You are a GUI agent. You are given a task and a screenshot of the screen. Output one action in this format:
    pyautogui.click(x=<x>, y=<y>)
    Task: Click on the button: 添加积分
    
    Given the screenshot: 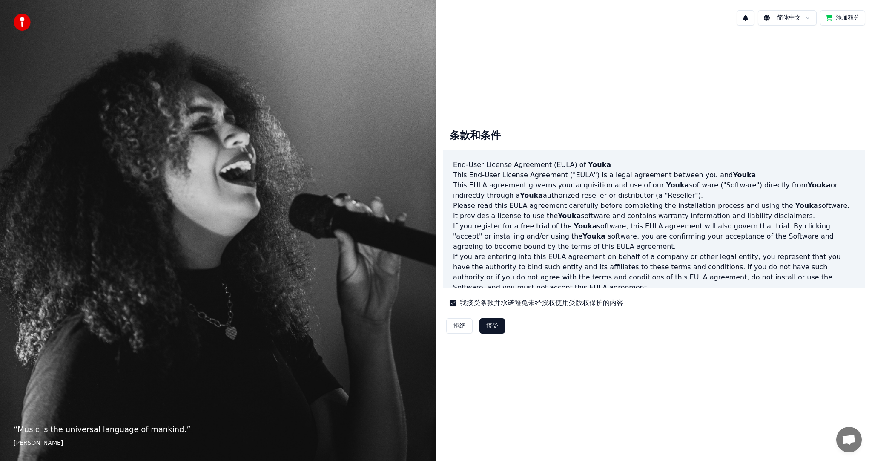 What is the action you would take?
    pyautogui.click(x=842, y=18)
    